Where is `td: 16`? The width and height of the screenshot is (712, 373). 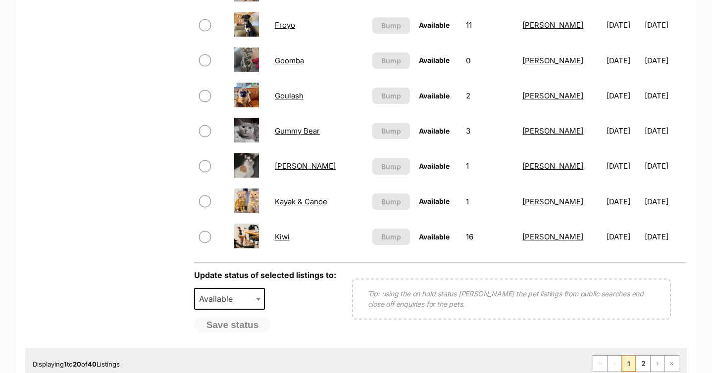
td: 16 is located at coordinates (490, 237).